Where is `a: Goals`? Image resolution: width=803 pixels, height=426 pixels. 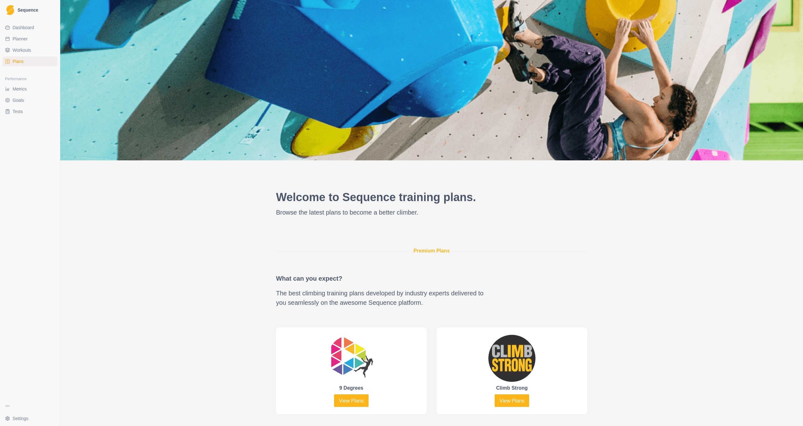
a: Goals is located at coordinates (30, 100).